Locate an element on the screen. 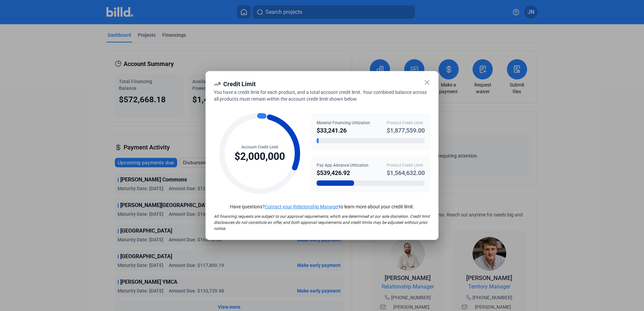 The width and height of the screenshot is (644, 311). div: Account Credit Limit is located at coordinates (260, 147).